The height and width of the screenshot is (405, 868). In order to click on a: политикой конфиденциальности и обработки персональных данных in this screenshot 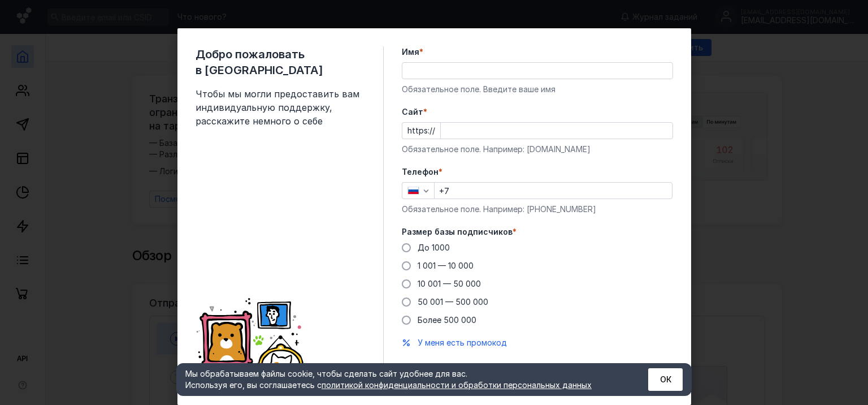, I will do `click(457, 385)`.